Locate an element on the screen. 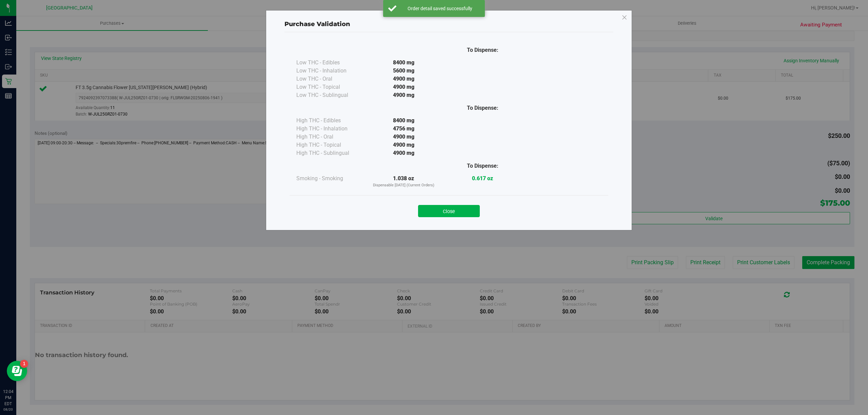 This screenshot has width=868, height=415. div: High THC - Edibles is located at coordinates (330, 121).